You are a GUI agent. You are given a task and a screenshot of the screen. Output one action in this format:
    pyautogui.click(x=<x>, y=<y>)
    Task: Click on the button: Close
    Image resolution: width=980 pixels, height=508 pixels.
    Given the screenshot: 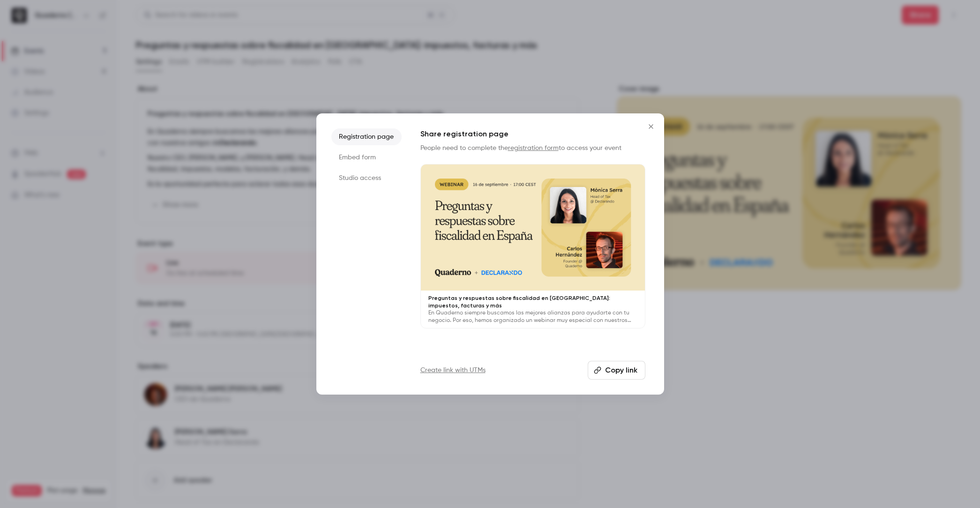 What is the action you would take?
    pyautogui.click(x=651, y=127)
    